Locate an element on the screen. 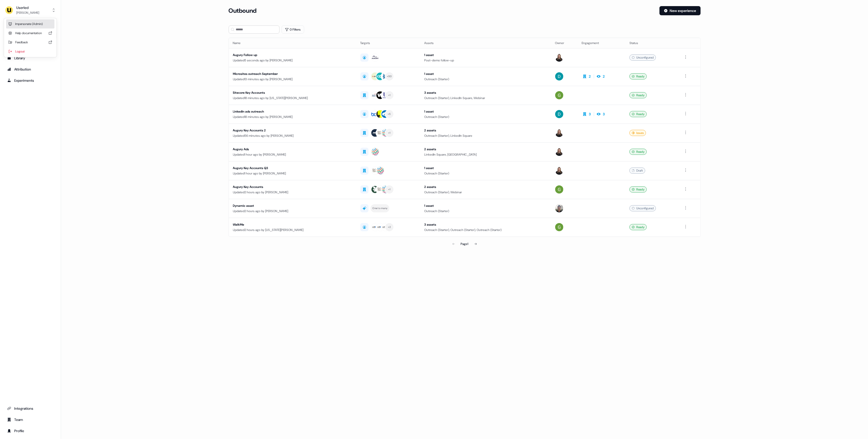  div: Logout is located at coordinates (30, 51).